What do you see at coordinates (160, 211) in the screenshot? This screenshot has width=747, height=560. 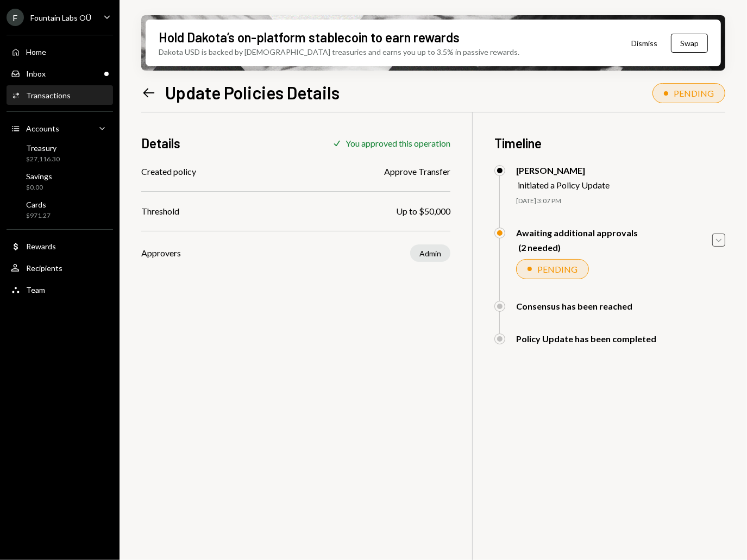 I see `div: Threshold` at bounding box center [160, 211].